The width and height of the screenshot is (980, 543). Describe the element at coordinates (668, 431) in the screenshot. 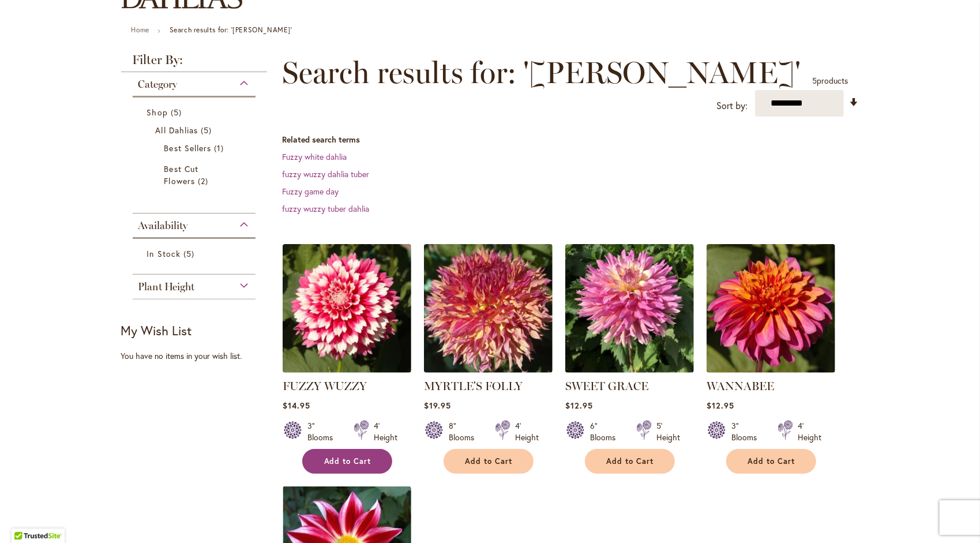

I see `div: 5' Height` at that location.